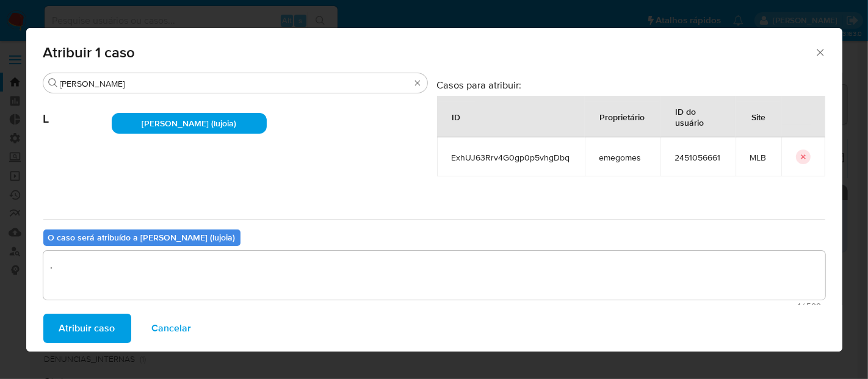  I want to click on button: icon-button, so click(804, 157).